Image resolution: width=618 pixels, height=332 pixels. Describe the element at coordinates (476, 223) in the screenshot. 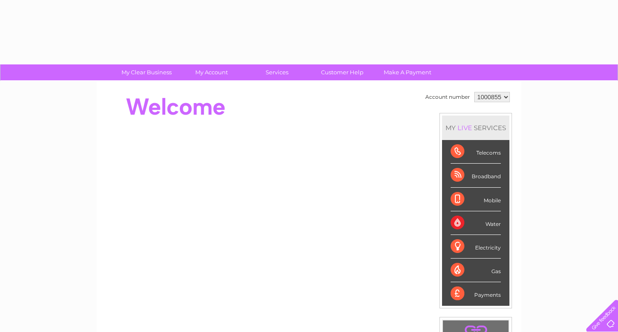

I see `div: Water` at that location.